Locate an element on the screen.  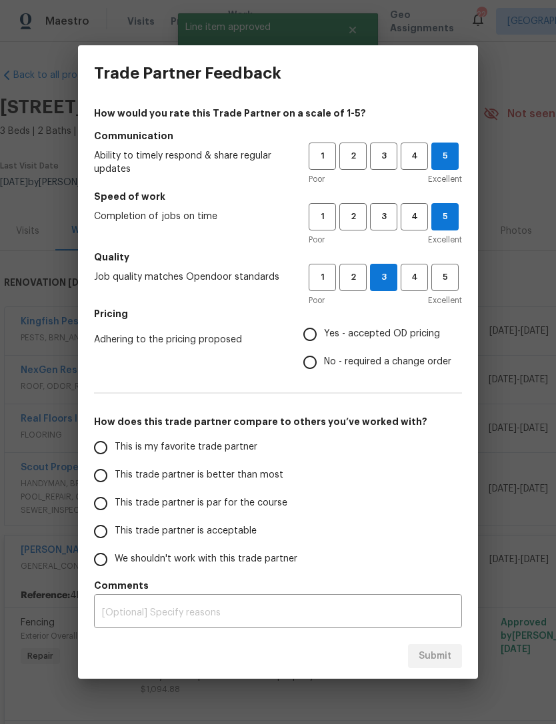
span: This trade partner is acceptable is located at coordinates (185, 531).